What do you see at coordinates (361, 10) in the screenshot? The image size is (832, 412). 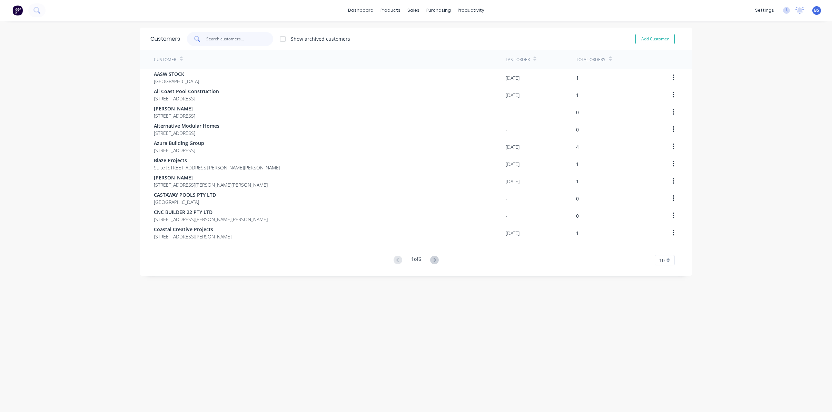 I see `a: dashboard` at bounding box center [361, 10].